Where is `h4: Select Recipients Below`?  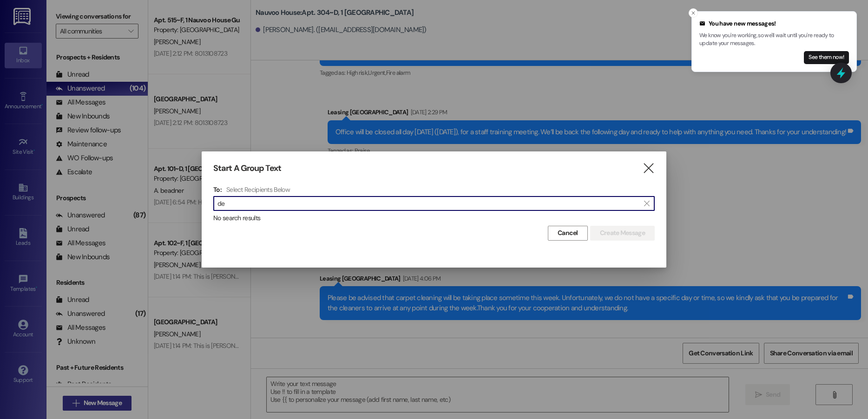
h4: Select Recipients Below is located at coordinates (258, 189).